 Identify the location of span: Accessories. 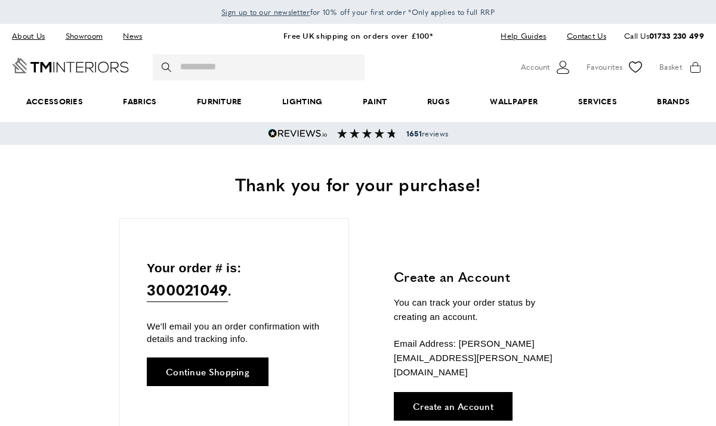
(54, 101).